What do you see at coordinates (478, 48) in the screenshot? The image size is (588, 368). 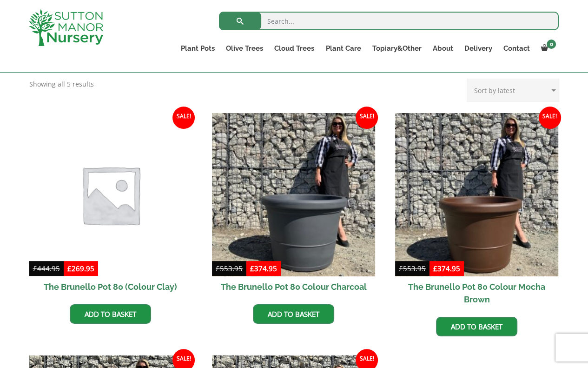 I see `a: Delivery` at bounding box center [478, 48].